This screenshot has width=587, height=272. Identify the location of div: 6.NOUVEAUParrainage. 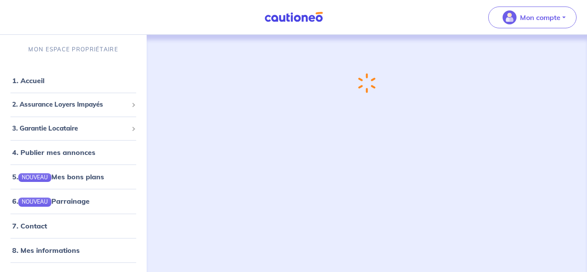
(73, 201).